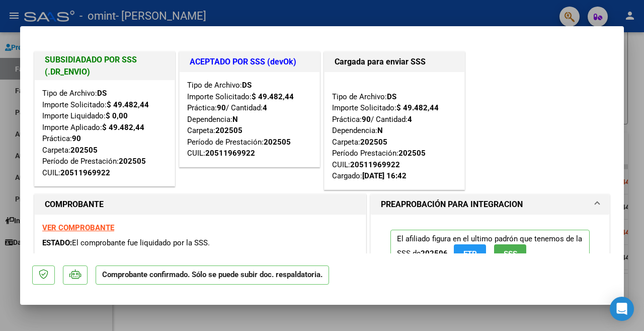 This screenshot has height=331, width=644. What do you see at coordinates (490, 248) in the screenshot?
I see `p: El afiliado figura en el ultimo padrón que tenemos de la SSS de` at bounding box center [490, 248].